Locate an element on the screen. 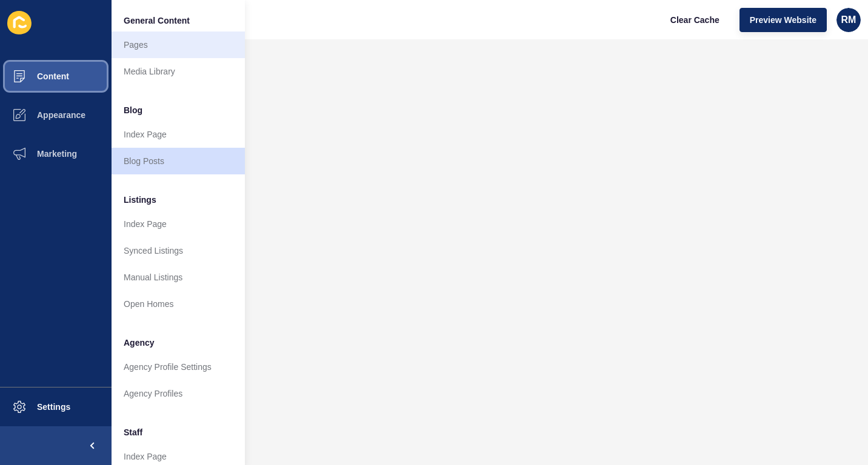  a: Agency Profiles is located at coordinates (179, 394).